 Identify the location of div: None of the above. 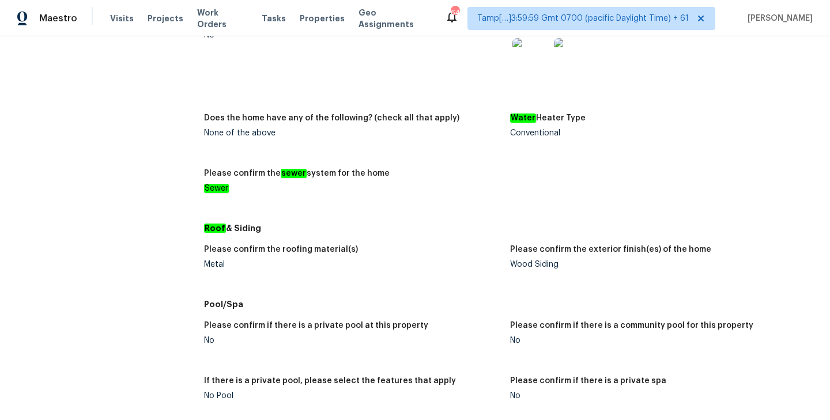
(352, 133).